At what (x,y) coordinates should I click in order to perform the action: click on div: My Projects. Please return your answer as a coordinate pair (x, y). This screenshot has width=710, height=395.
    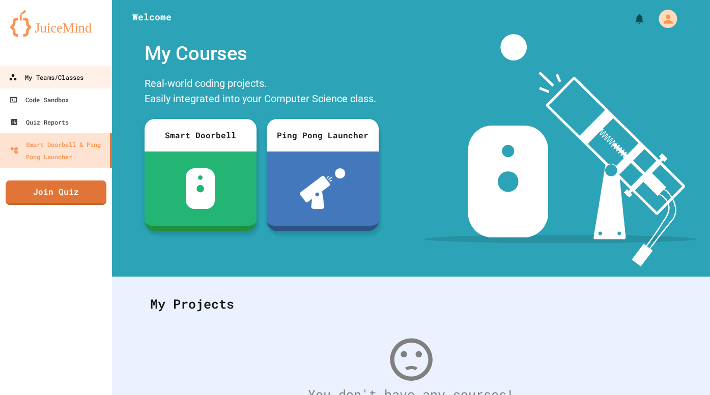
    Looking at the image, I should click on (411, 304).